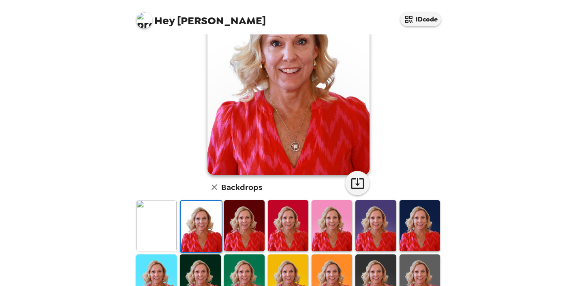 Image resolution: width=577 pixels, height=286 pixels. Describe the element at coordinates (144, 20) in the screenshot. I see `img: profile pic` at that location.